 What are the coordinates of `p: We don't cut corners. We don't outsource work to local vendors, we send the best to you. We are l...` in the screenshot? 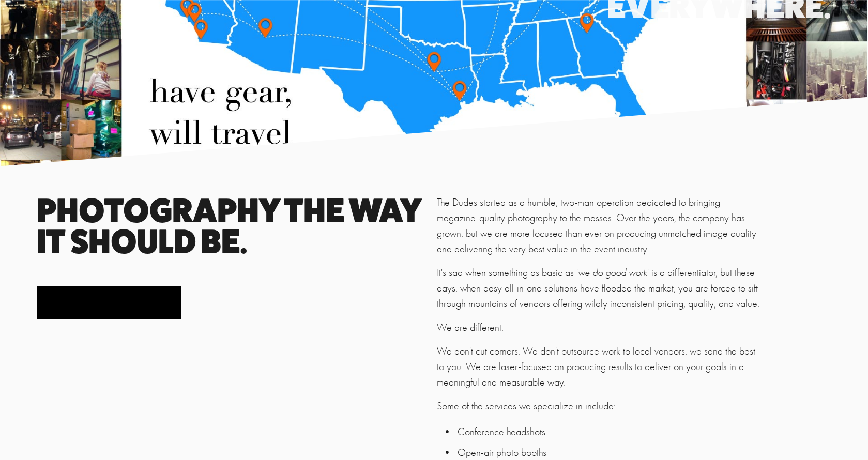 It's located at (601, 367).